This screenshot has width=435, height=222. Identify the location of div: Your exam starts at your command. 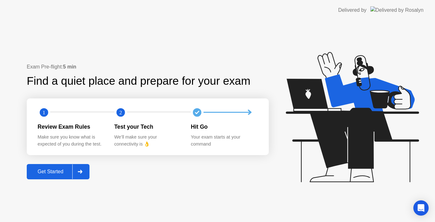
(224, 140).